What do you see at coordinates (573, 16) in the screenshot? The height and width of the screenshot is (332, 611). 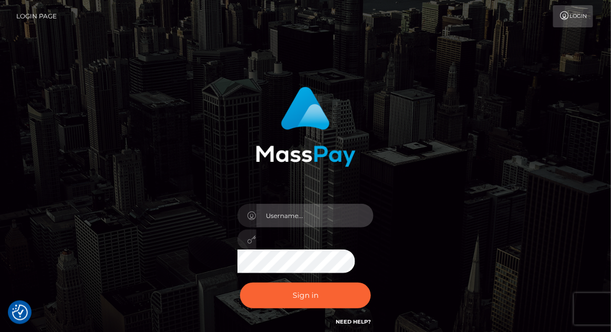 I see `a: Login` at bounding box center [573, 16].